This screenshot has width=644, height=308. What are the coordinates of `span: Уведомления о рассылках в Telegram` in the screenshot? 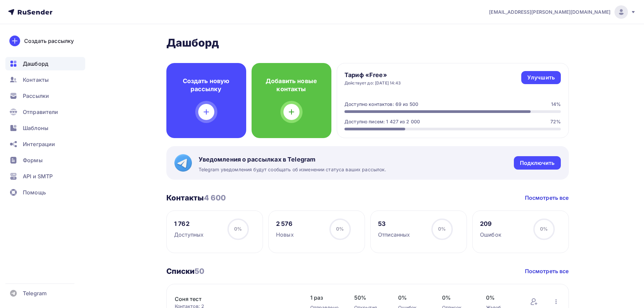 It's located at (292, 160).